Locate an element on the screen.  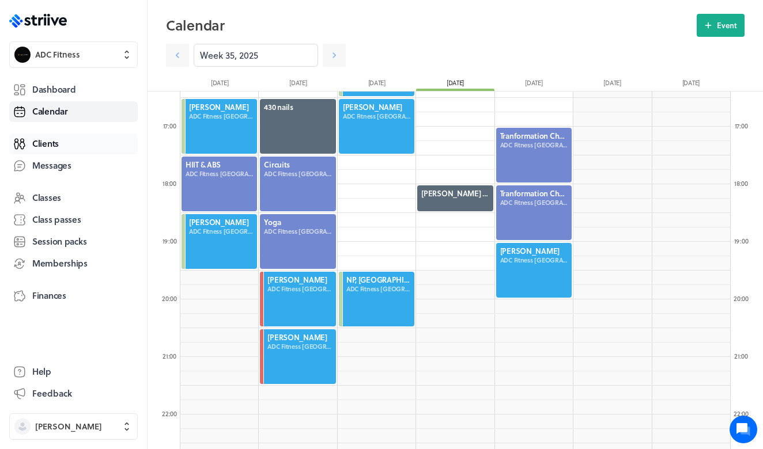
a: Calendar is located at coordinates (73, 112).